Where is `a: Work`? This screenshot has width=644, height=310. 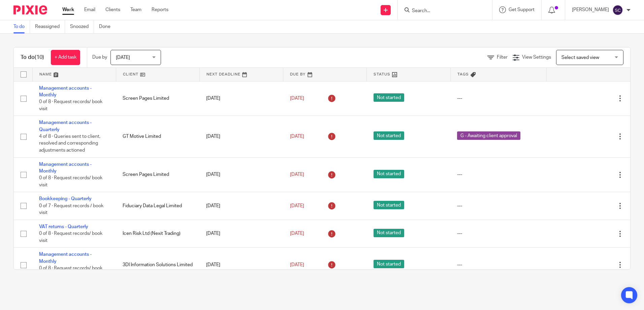 a: Work is located at coordinates (68, 10).